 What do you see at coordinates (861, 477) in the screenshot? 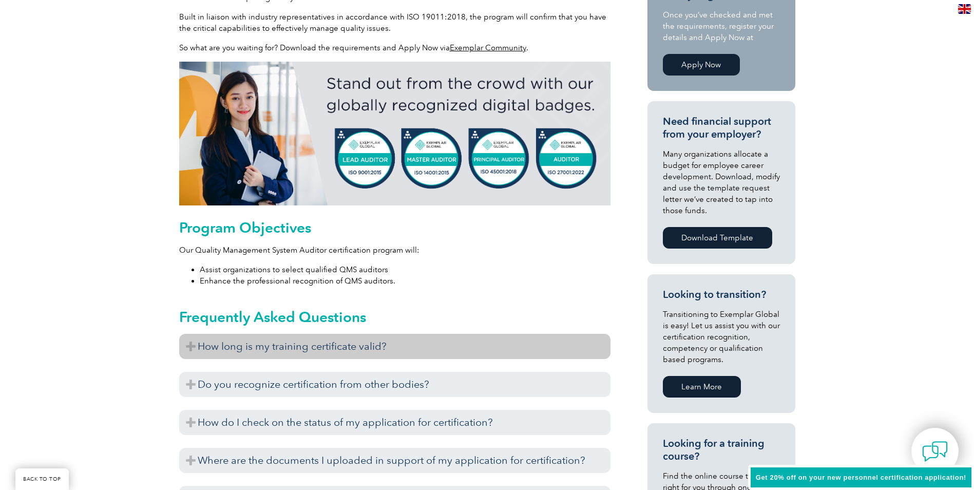
I see `span: Get 20% off on your new personnel certification application!` at bounding box center [861, 477].